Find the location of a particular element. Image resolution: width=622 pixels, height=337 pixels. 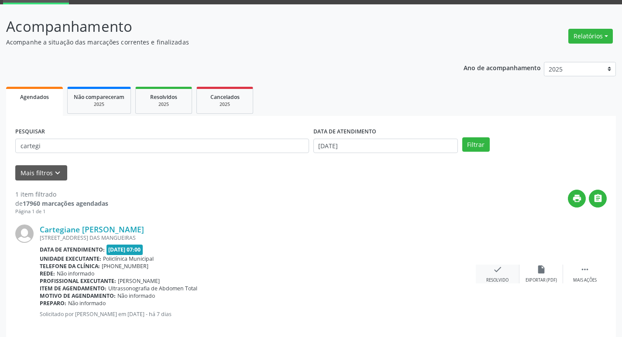

img: img is located at coordinates (24, 234).